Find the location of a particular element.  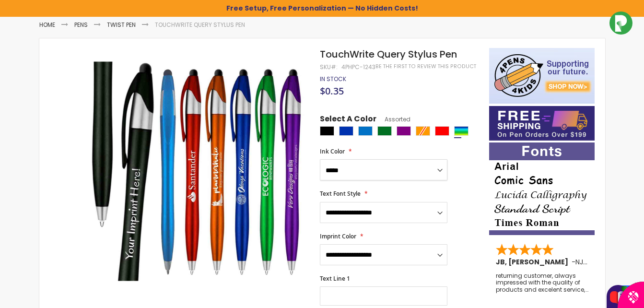

div: Blue is located at coordinates (347, 131).